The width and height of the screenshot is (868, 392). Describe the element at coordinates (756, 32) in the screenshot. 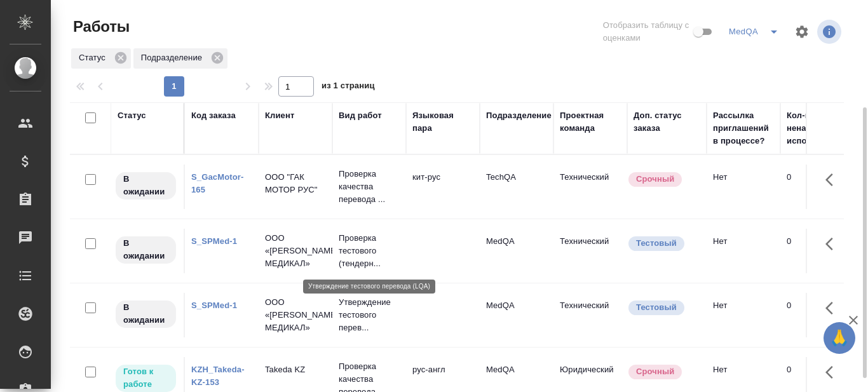

I see `div: split button` at that location.